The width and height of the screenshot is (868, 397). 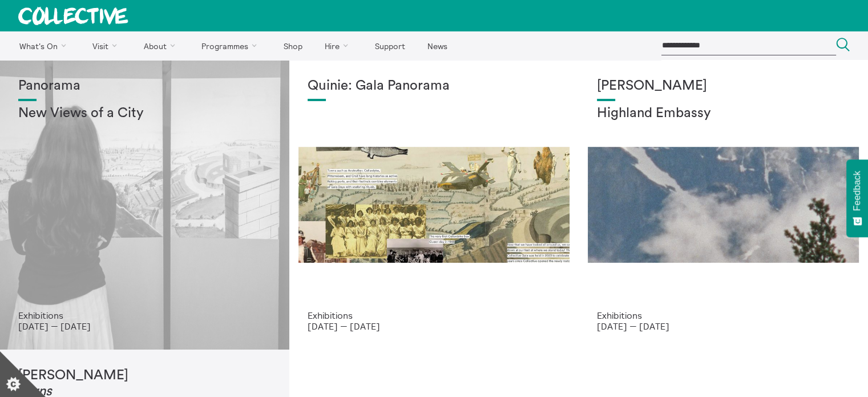 I want to click on a: Support, so click(x=390, y=45).